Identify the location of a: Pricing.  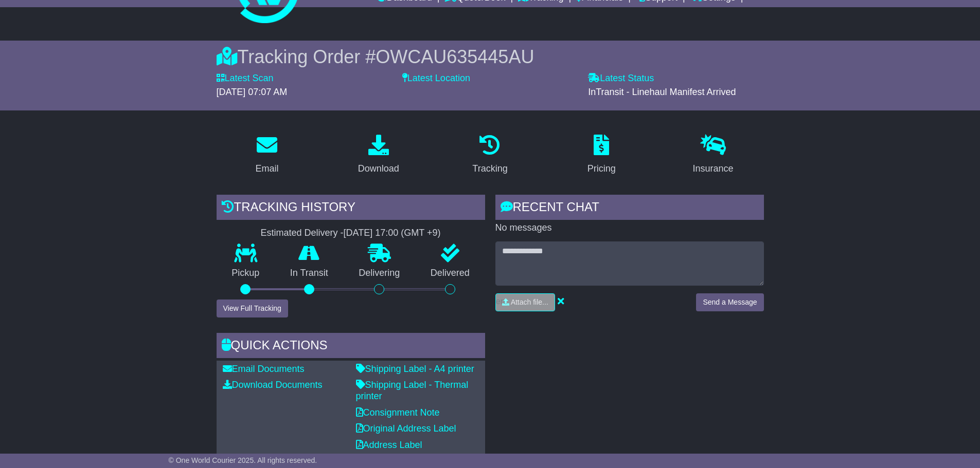
(601, 155).